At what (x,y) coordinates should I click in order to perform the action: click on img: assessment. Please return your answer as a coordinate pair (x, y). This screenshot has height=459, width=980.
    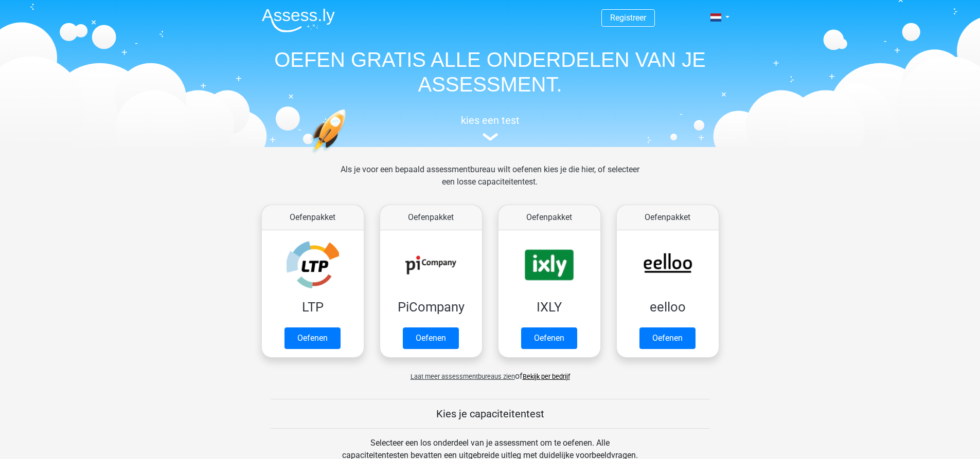
    Looking at the image, I should click on (490, 137).